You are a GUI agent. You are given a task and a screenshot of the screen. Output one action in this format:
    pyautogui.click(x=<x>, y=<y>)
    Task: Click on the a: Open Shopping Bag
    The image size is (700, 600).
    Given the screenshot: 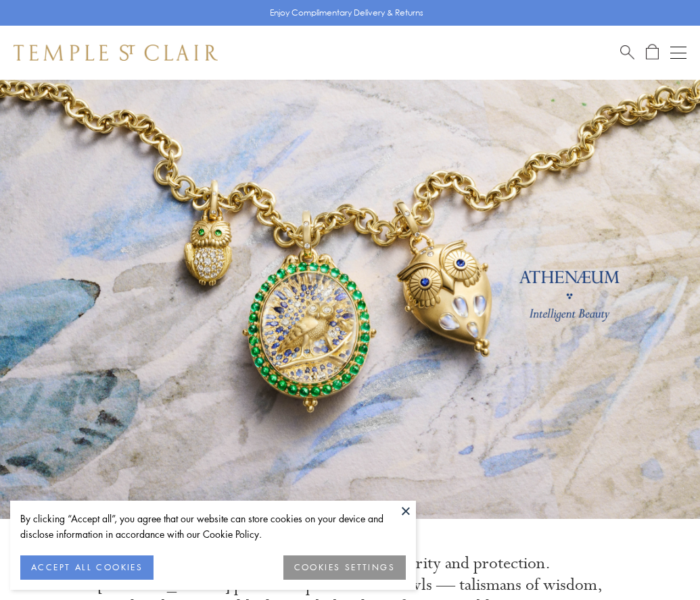 What is the action you would take?
    pyautogui.click(x=652, y=52)
    